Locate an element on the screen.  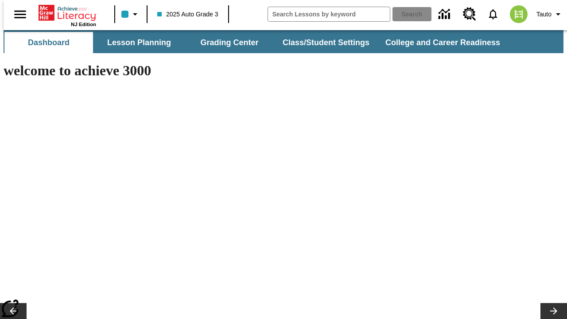
a: Home is located at coordinates (67, 13).